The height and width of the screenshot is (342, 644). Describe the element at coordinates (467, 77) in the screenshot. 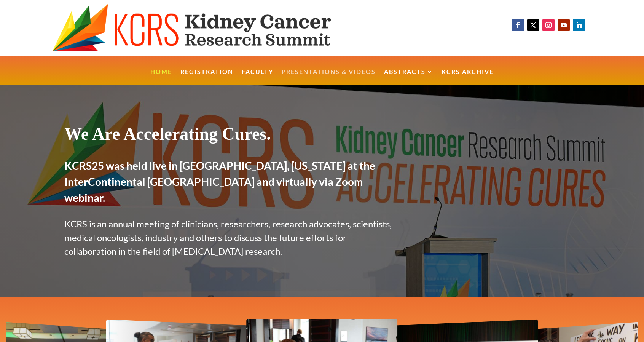

I see `a: KCRS Archive` at that location.